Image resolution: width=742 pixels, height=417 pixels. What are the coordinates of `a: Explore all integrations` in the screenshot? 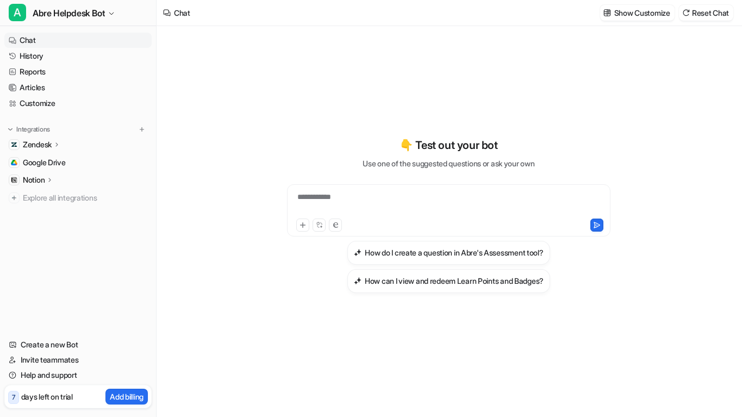 It's located at (78, 198).